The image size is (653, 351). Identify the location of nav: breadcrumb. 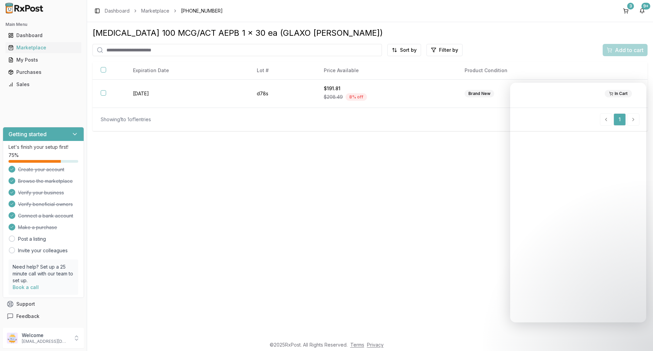
(164, 11).